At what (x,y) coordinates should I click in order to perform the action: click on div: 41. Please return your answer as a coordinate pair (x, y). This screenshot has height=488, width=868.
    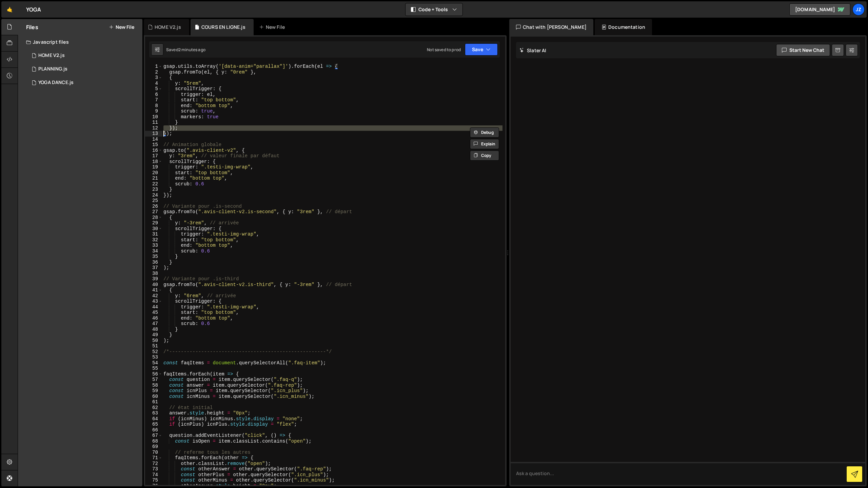
    Looking at the image, I should click on (153, 290).